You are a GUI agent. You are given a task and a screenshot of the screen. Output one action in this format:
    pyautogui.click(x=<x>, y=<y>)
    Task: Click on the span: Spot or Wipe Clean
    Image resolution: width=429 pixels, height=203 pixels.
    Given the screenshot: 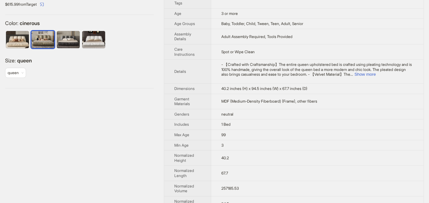 What is the action you would take?
    pyautogui.click(x=238, y=52)
    